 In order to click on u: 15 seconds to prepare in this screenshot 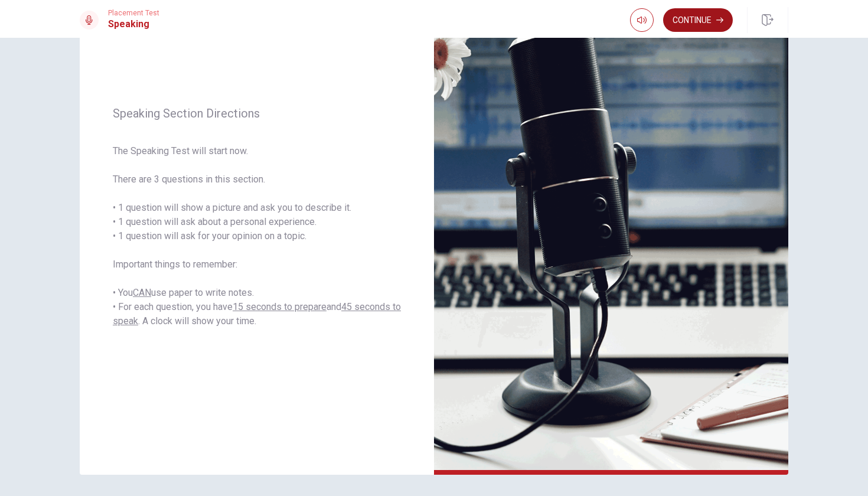, I will do `click(279, 306)`.